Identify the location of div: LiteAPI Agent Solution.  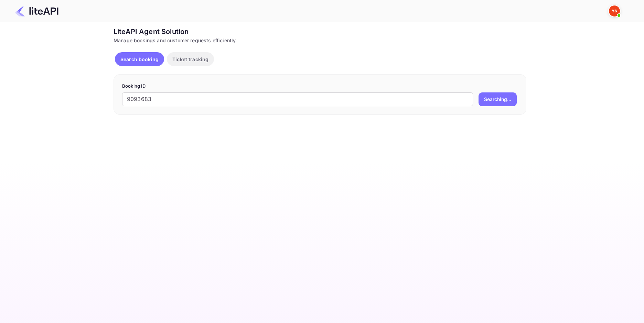
(320, 32).